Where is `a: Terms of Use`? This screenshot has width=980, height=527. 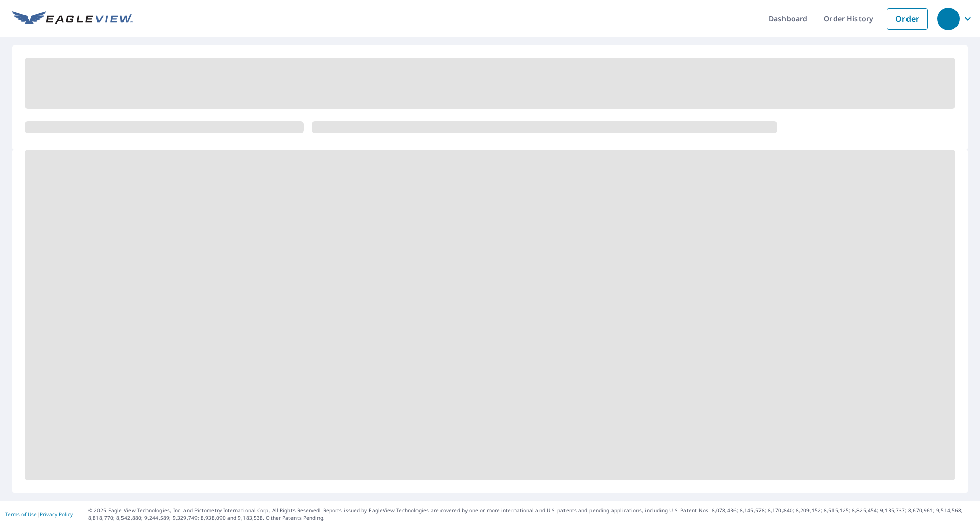
a: Terms of Use is located at coordinates (21, 514).